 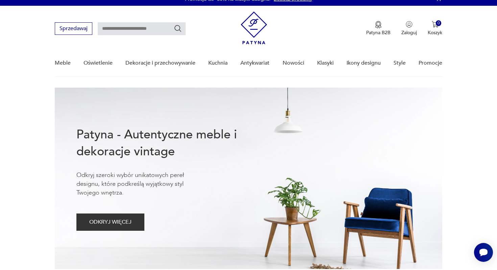 What do you see at coordinates (435, 32) in the screenshot?
I see `p: Koszyk` at bounding box center [435, 32].